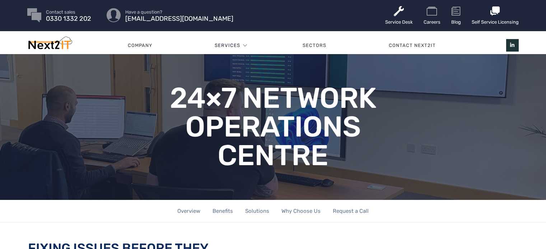  I want to click on span: Have a question?, so click(179, 12).